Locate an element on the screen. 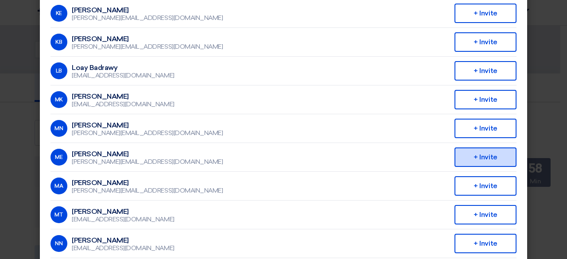 The width and height of the screenshot is (567, 259). div: KB is located at coordinates (59, 42).